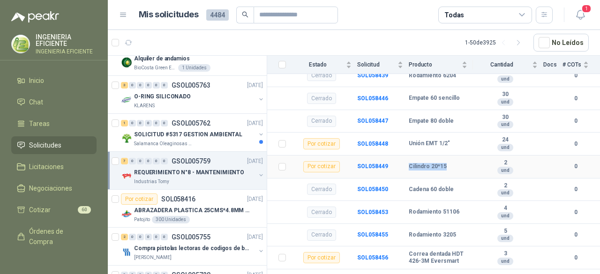 This screenshot has width=600, height=274. Describe the element at coordinates (580, 15) in the screenshot. I see `button: 1` at that location.